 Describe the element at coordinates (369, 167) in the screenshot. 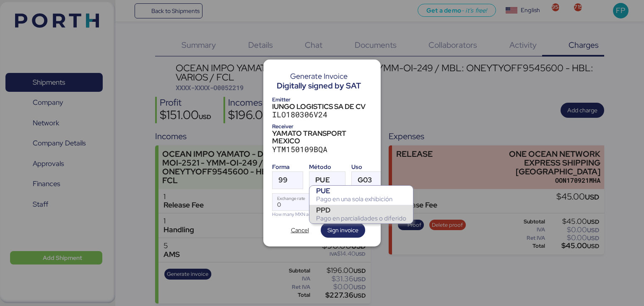

I see `div: Uso` at that location.